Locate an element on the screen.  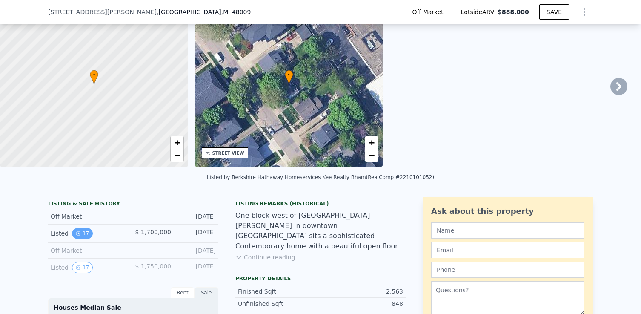
input: Phone is located at coordinates (508, 270).